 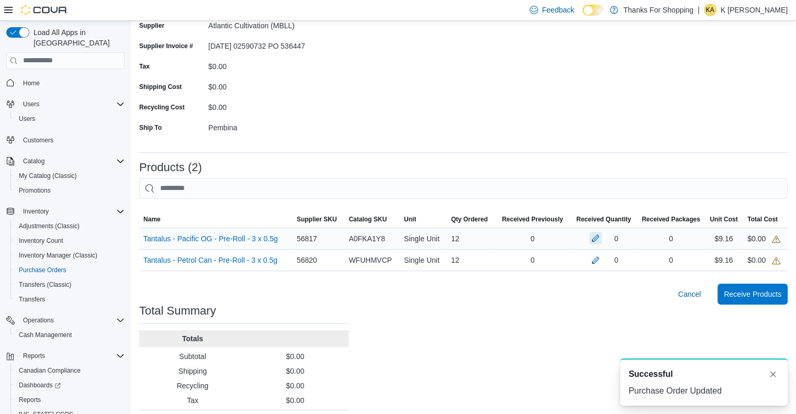 What do you see at coordinates (370, 260) in the screenshot?
I see `span: WFUHMVCP` at bounding box center [370, 260].